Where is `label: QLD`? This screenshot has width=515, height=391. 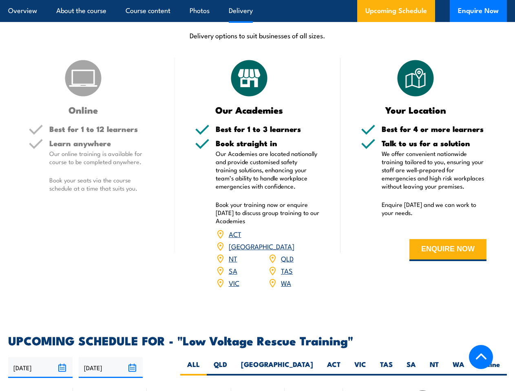 label: QLD is located at coordinates (220, 368).